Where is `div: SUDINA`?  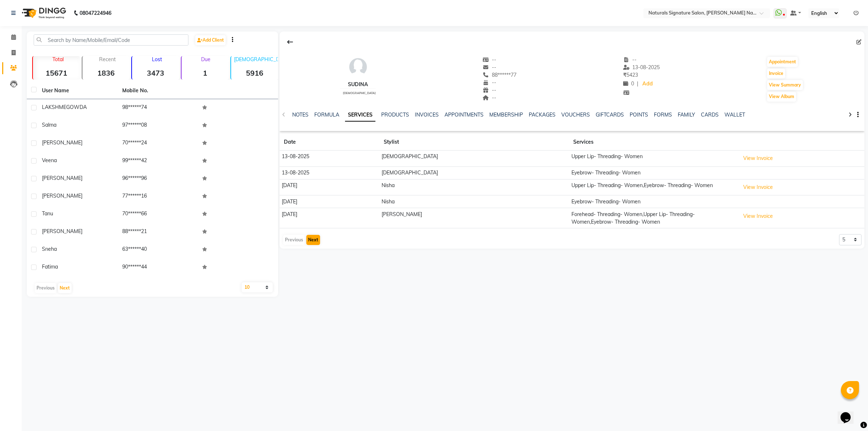 div: SUDINA is located at coordinates (358, 84).